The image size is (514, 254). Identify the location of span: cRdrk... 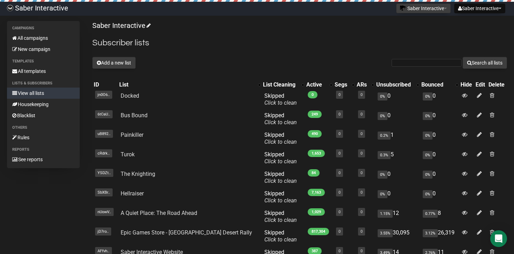
(103, 153).